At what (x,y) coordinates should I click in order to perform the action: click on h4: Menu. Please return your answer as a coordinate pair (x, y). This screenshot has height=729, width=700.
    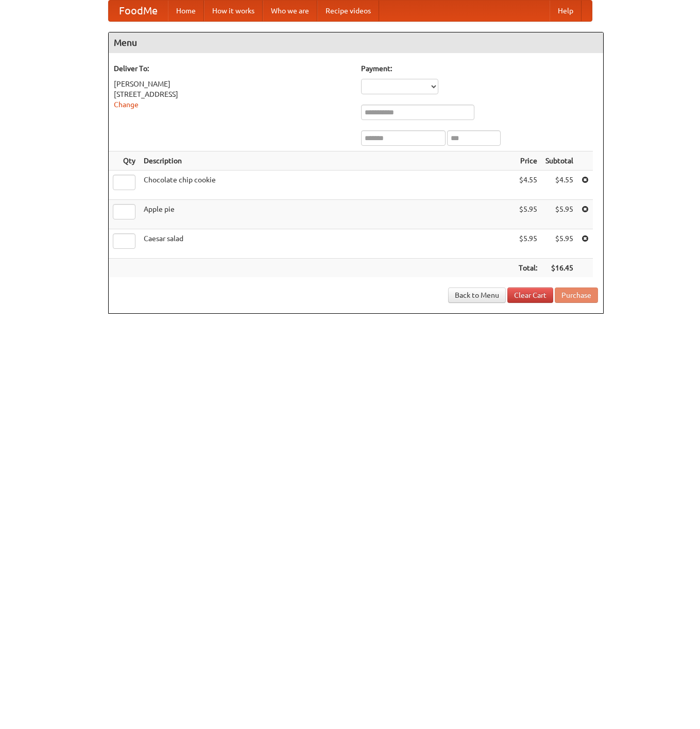
    Looking at the image, I should click on (356, 43).